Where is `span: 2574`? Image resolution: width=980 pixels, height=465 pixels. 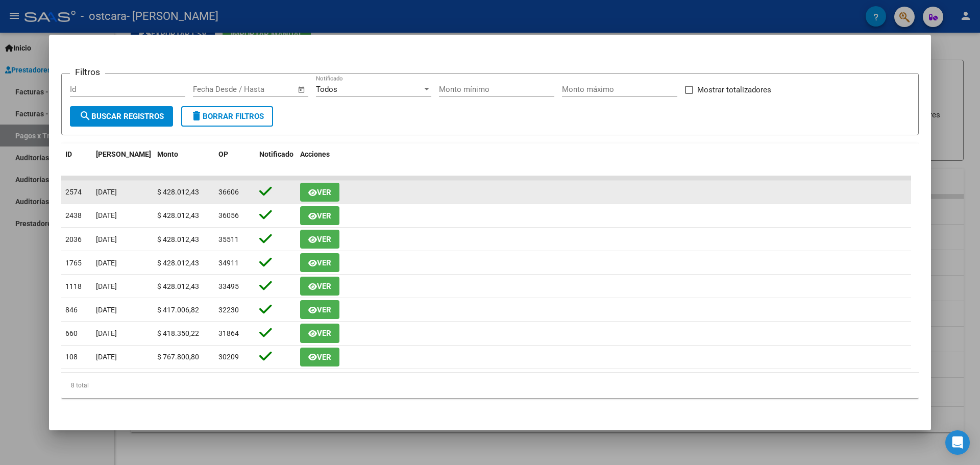 span: 2574 is located at coordinates (74, 191).